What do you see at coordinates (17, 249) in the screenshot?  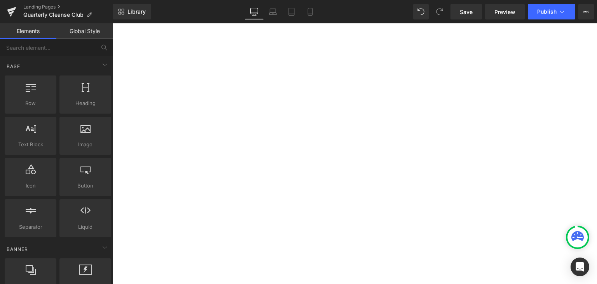 I see `span: Banner` at bounding box center [17, 249].